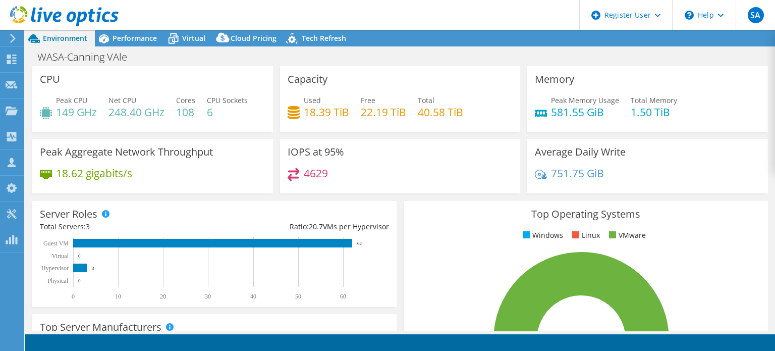  I want to click on span: Free, so click(368, 100).